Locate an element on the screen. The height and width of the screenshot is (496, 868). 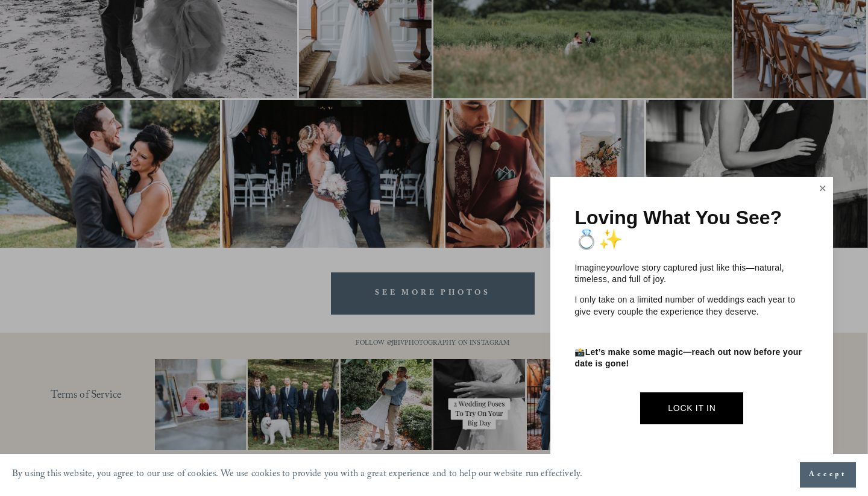
h1: Loving What You See? 💍✨ is located at coordinates (691, 228).